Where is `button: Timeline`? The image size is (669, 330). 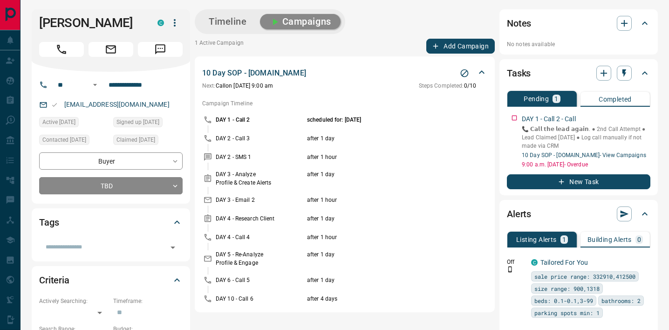
button: Timeline is located at coordinates (228, 21).